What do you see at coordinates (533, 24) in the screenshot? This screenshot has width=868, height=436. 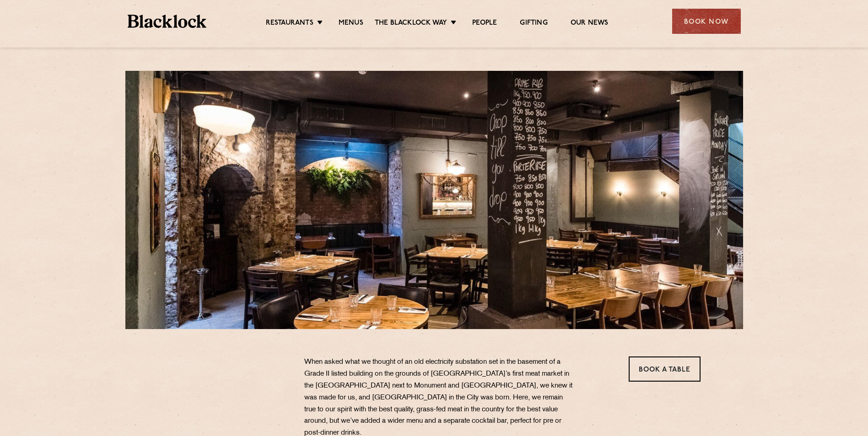 I see `a: Gifting` at bounding box center [533, 24].